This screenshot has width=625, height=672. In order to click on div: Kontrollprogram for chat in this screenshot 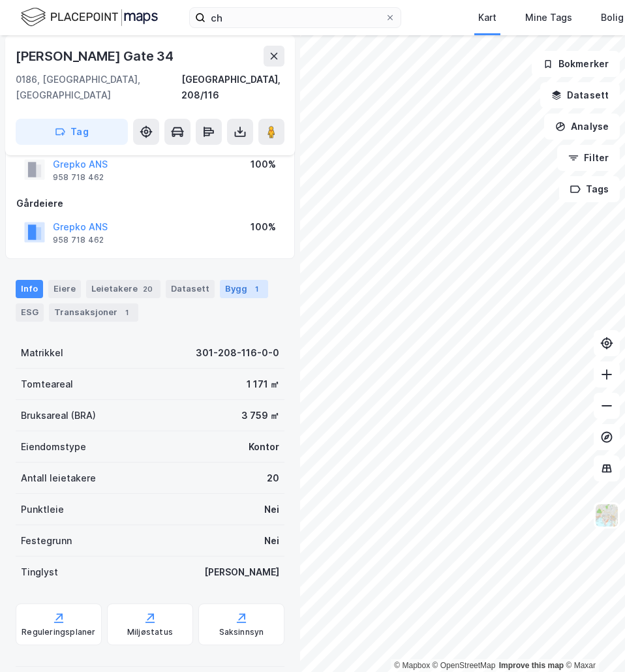, I will do `click(593, 641)`.